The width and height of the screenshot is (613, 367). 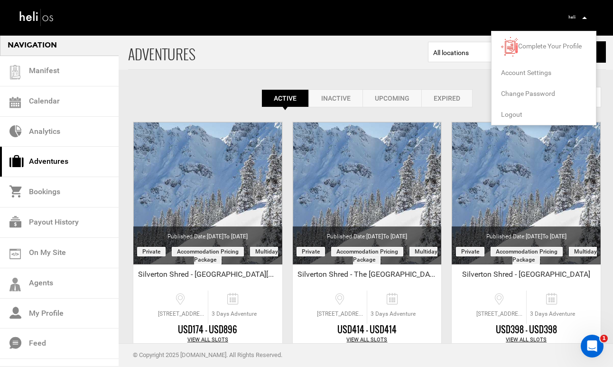 What do you see at coordinates (510, 47) in the screenshot?
I see `img: images` at bounding box center [510, 47].